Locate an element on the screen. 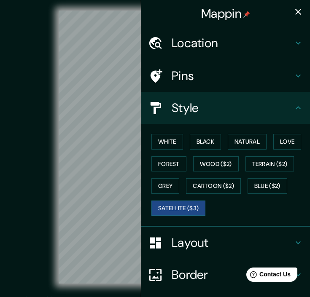 The image size is (310, 297). div: Layout is located at coordinates (225, 243).